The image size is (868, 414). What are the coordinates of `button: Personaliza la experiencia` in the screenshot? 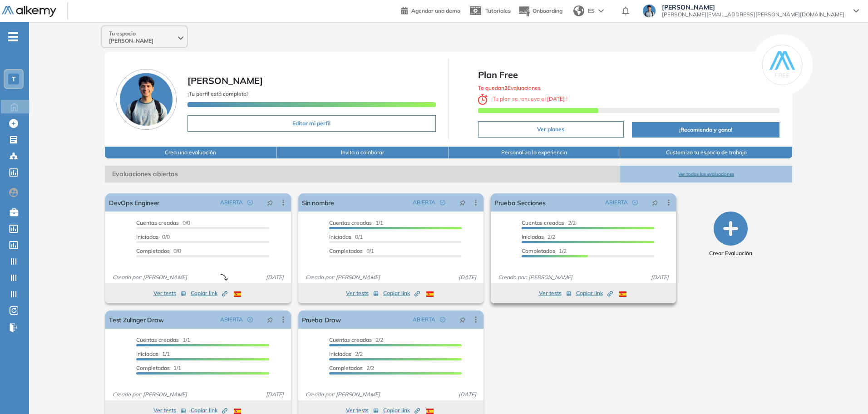 It's located at (534, 152).